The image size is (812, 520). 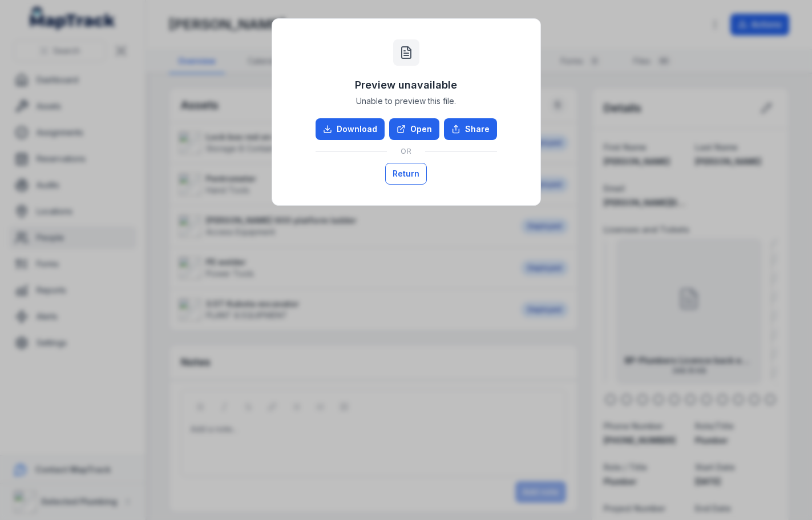 What do you see at coordinates (406, 151) in the screenshot?
I see `div: OR` at bounding box center [406, 151].